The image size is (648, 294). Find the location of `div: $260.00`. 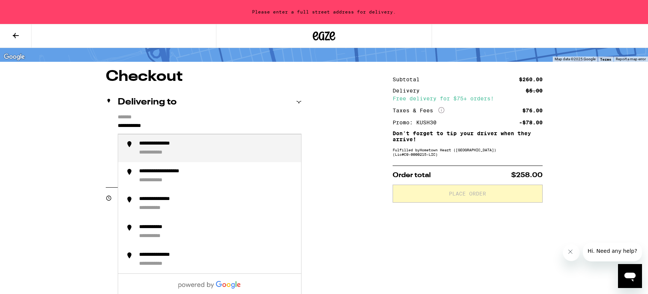

div: $260.00 is located at coordinates (531, 80).